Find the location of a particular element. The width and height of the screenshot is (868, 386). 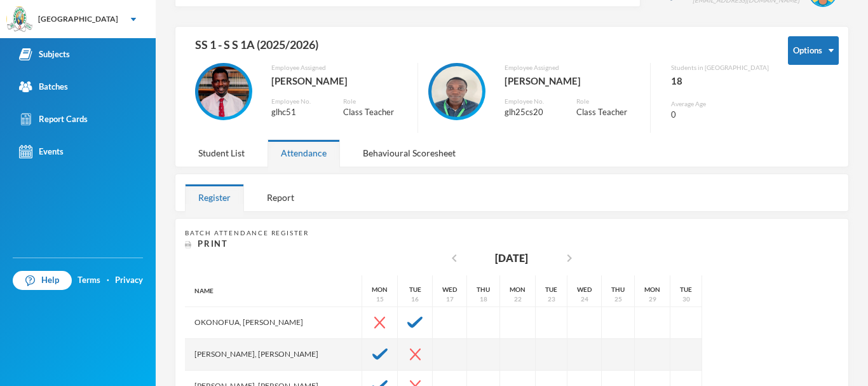

div: Subjects is located at coordinates (45, 54).